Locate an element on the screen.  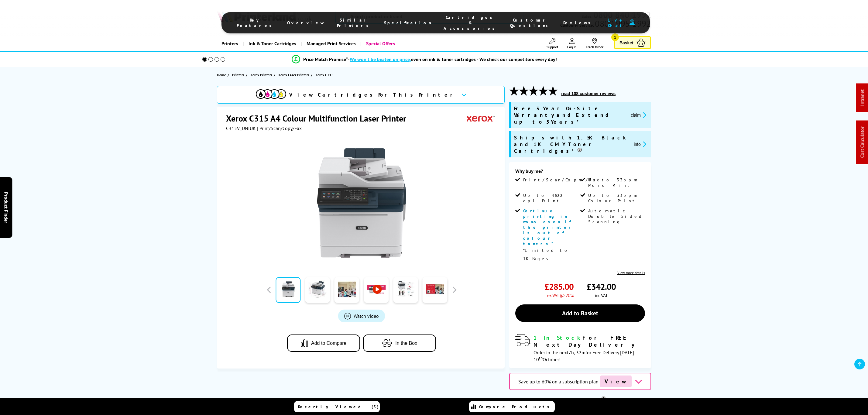
span: £342.00 is located at coordinates (601, 286).